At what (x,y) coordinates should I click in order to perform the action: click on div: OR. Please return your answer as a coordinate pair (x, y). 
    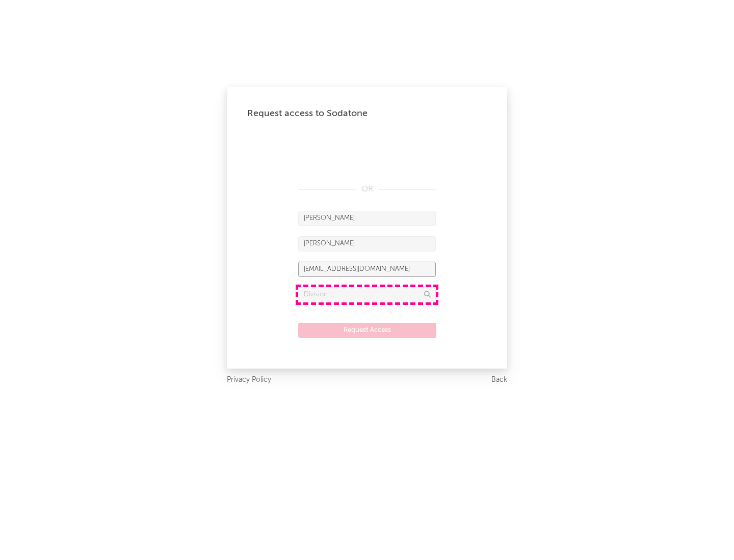
    Looking at the image, I should click on (367, 189).